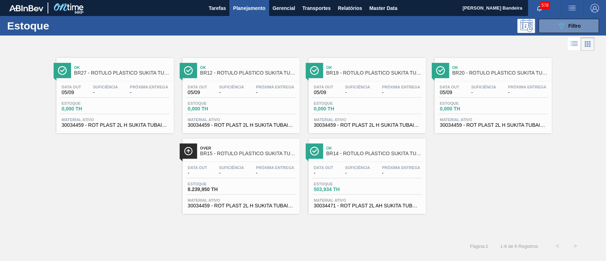  I want to click on span: 1 - 6 de 6 Registros, so click(518, 246).